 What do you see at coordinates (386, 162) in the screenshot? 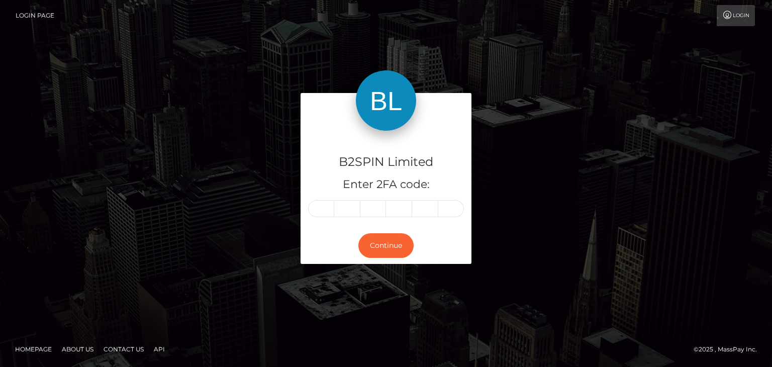
I see `h4: B2SPIN Limited` at bounding box center [386, 162].